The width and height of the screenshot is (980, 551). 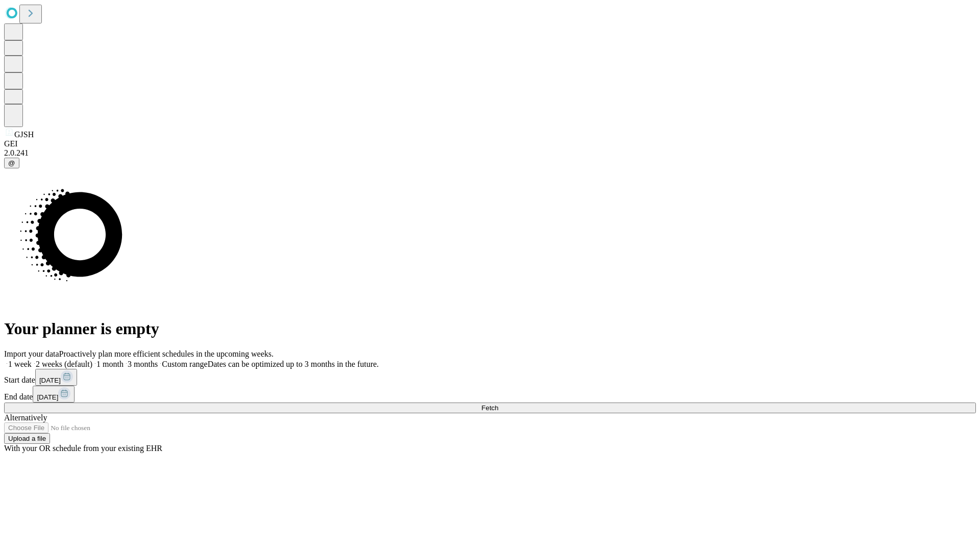 I want to click on span: Custom range, so click(x=184, y=364).